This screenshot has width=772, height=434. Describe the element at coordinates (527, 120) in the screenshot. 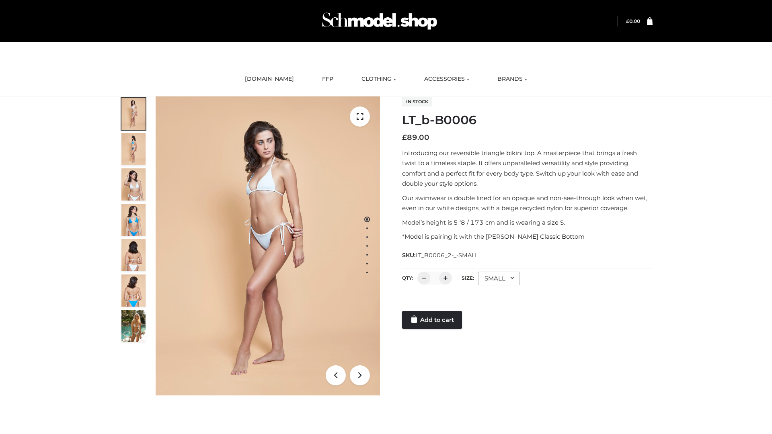

I see `h1: LT_b-B0006` at that location.